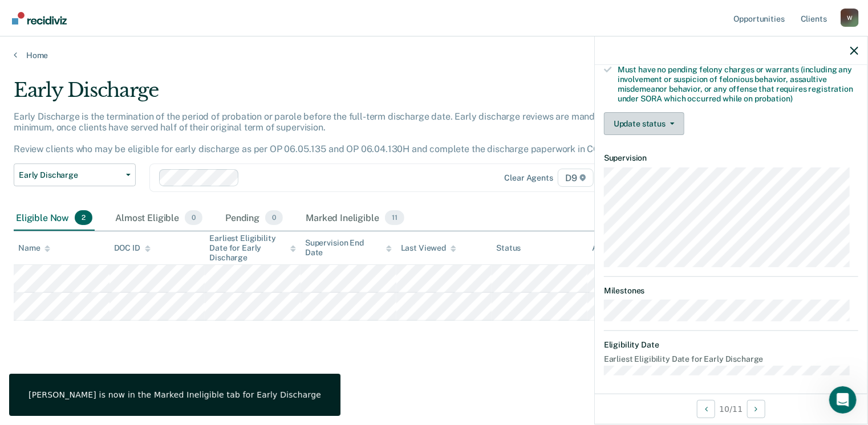 The image size is (868, 425). Describe the element at coordinates (158, 218) in the screenshot. I see `div: Almost Eligible` at that location.